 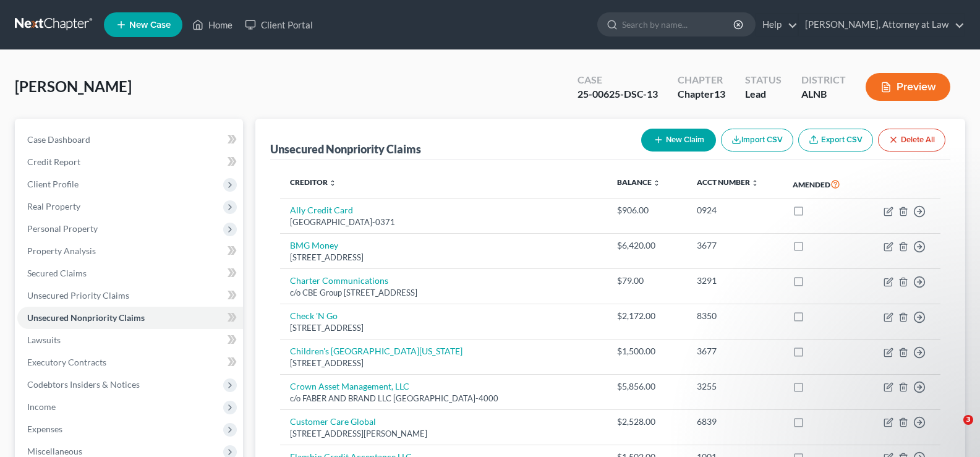 What do you see at coordinates (647, 351) in the screenshot?
I see `div: $1,500.00` at bounding box center [647, 351].